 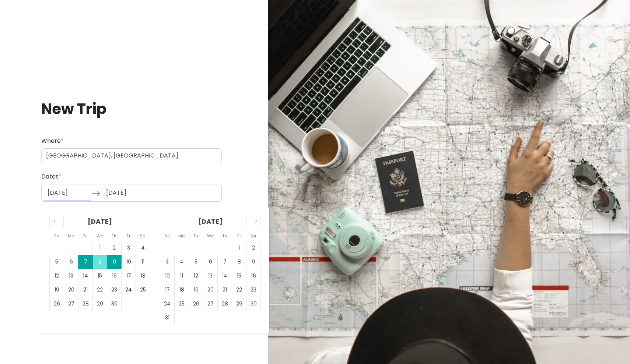 What do you see at coordinates (114, 304) in the screenshot?
I see `td: Choose Thursday, April 30, 2026 as your check-in date. It’s available.` at bounding box center [114, 304].